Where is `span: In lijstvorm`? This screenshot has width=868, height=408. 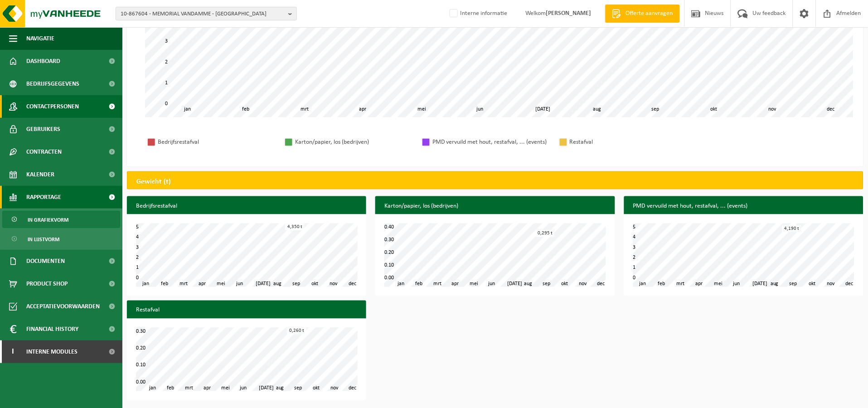
span: In lijstvorm is located at coordinates (44, 239).